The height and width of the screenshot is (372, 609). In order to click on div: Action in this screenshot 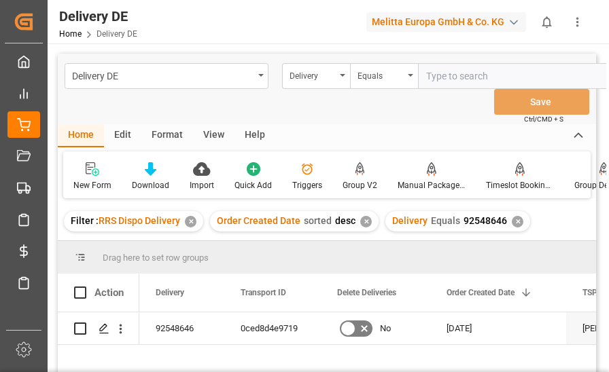, I will do `click(109, 293)`.